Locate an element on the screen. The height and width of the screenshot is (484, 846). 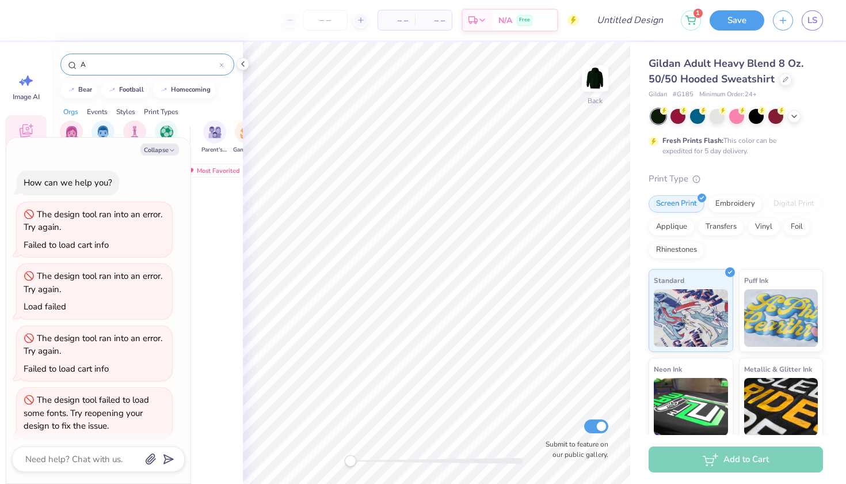
div: Embroidery is located at coordinates (735, 204).